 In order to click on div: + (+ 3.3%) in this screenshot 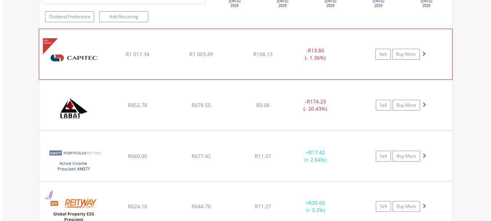, I will do `click(316, 206)`.